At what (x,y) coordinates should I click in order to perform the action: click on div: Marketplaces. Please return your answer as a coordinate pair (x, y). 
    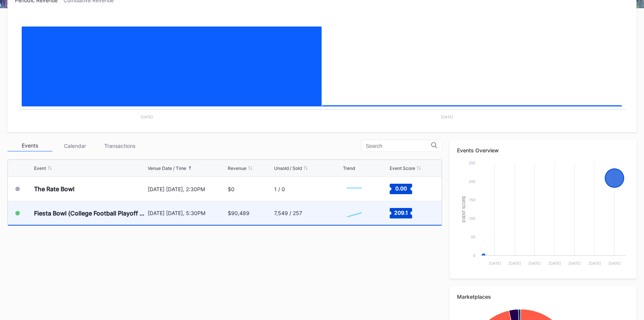
    Looking at the image, I should click on (543, 297).